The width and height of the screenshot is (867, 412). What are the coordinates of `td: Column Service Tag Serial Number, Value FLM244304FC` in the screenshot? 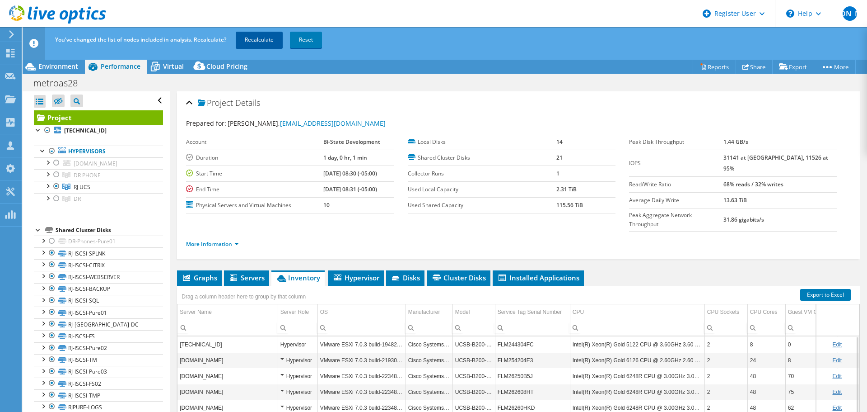 It's located at (533, 344).